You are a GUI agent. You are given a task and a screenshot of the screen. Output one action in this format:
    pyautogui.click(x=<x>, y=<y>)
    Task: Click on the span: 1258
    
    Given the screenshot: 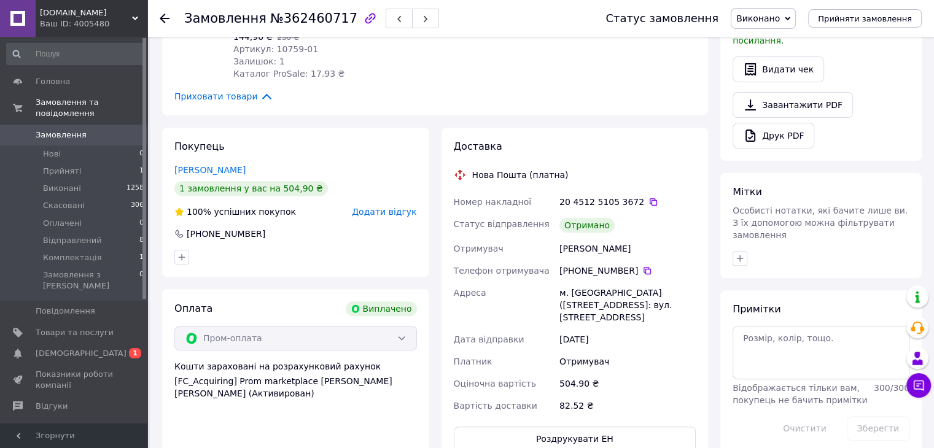 What is the action you would take?
    pyautogui.click(x=135, y=189)
    